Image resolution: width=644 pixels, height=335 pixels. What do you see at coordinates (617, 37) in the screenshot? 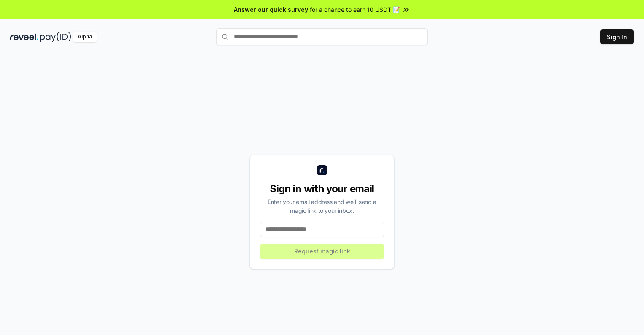
I see `button: Sign In` at bounding box center [617, 37].